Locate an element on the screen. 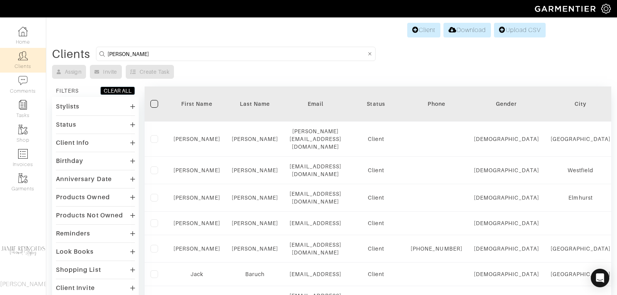 The image size is (617, 295). img: dashboard-icon-dbcd8f5a0b271acd01030246c82b418ddd0df26cd7fceb0bd07c9910d44c42f6.png is located at coordinates (23, 31).